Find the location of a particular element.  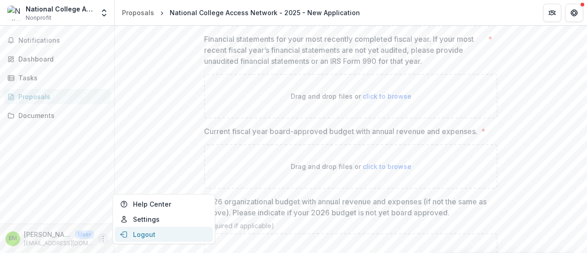

span: Notifications is located at coordinates (62, 40).